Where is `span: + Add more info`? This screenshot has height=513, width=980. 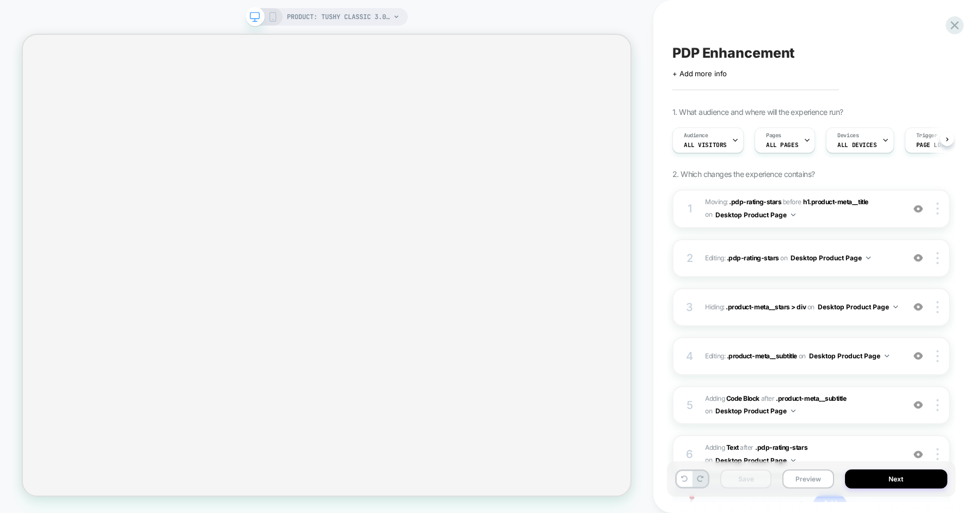 span: + Add more info is located at coordinates (700, 73).